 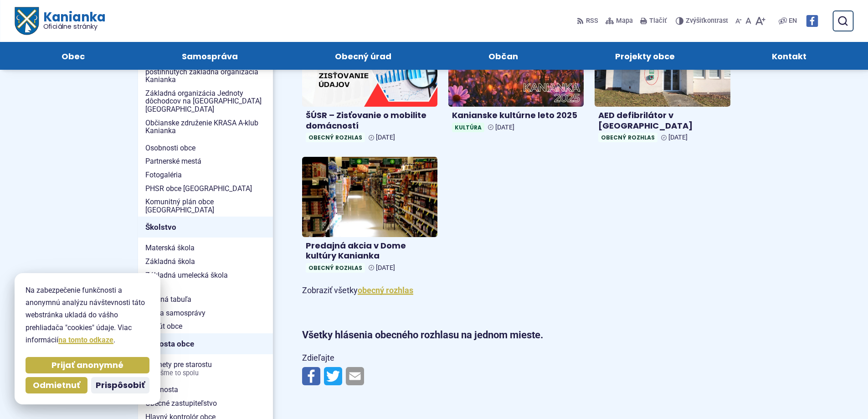 I want to click on a: Slovenský zväz zdravotne postihnutých základná organizácia Kanianka, so click(x=206, y=72).